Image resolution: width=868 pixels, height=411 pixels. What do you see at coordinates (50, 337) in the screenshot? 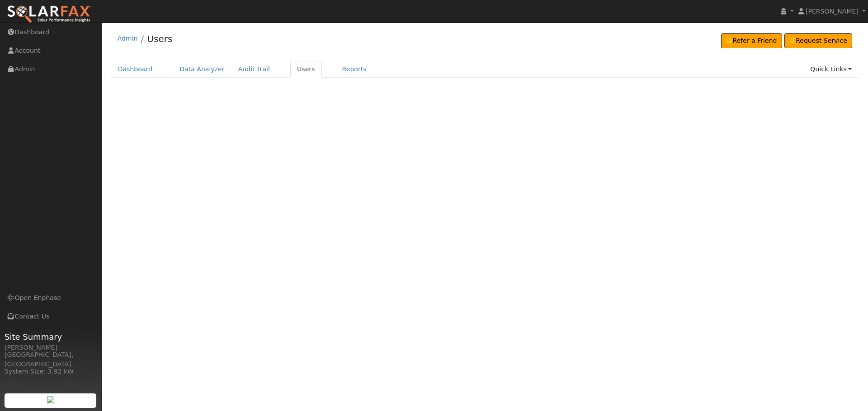
I see `span: Site Summary` at bounding box center [50, 337].